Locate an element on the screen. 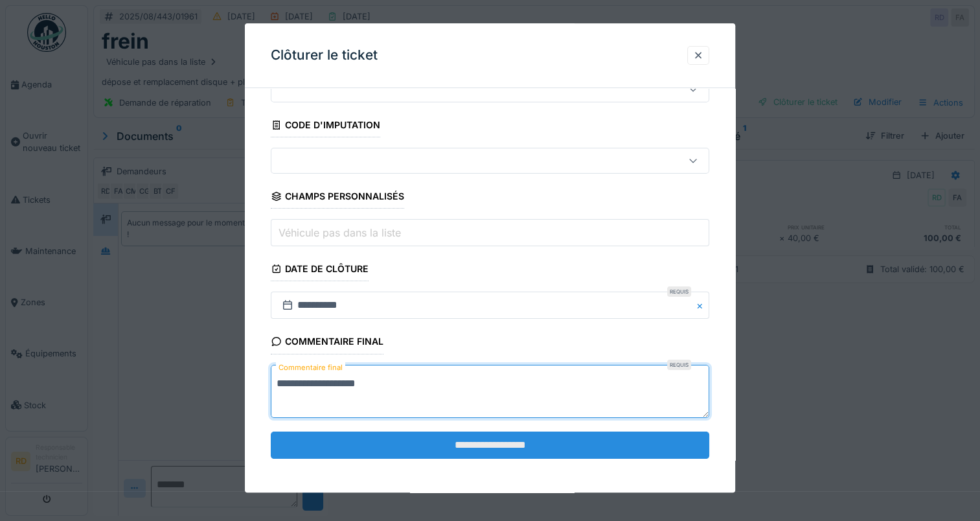 This screenshot has height=521, width=980. button: Close is located at coordinates (702, 306).